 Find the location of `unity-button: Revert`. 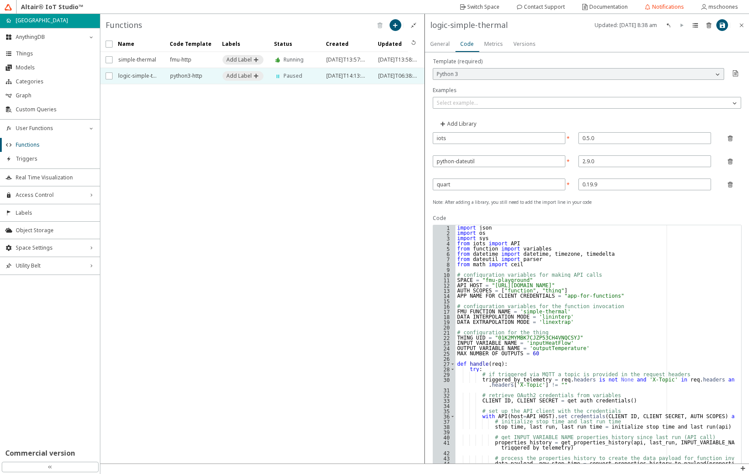

unity-button: Revert is located at coordinates (668, 25).